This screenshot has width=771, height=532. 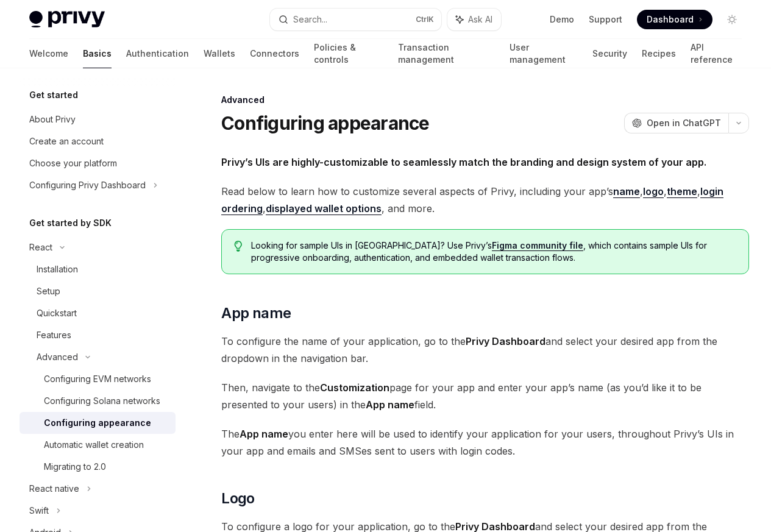 What do you see at coordinates (474, 19) in the screenshot?
I see `button: Ask AI` at bounding box center [474, 19].